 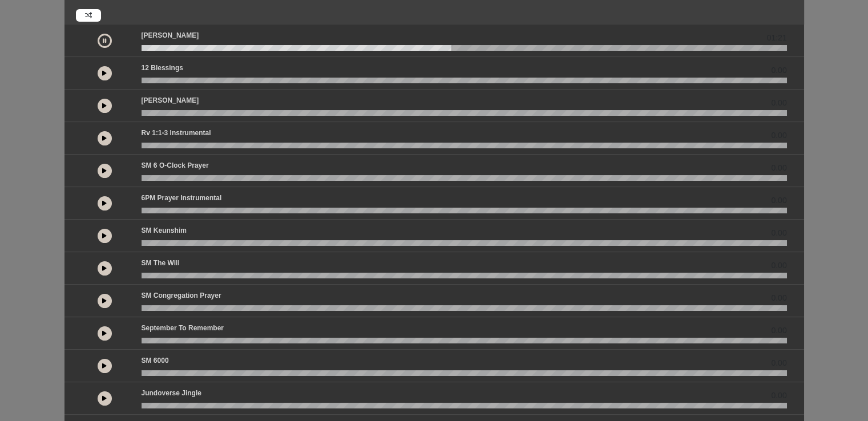 What do you see at coordinates (161, 263) in the screenshot?
I see `p: SM The Will` at bounding box center [161, 263].